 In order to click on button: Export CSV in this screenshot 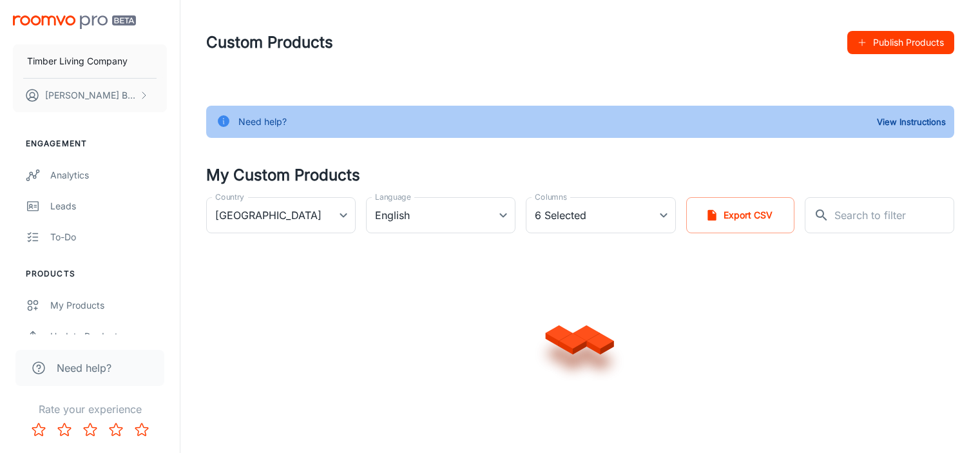, I will do `click(740, 215)`.